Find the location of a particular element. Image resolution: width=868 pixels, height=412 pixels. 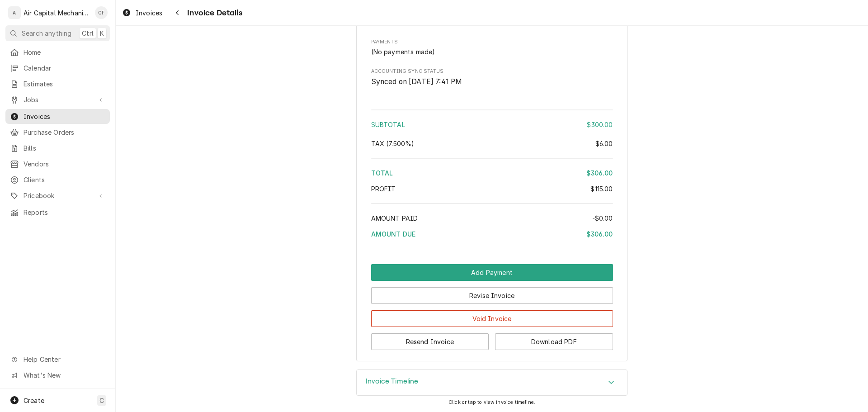

a: Calendar is located at coordinates (57, 68).